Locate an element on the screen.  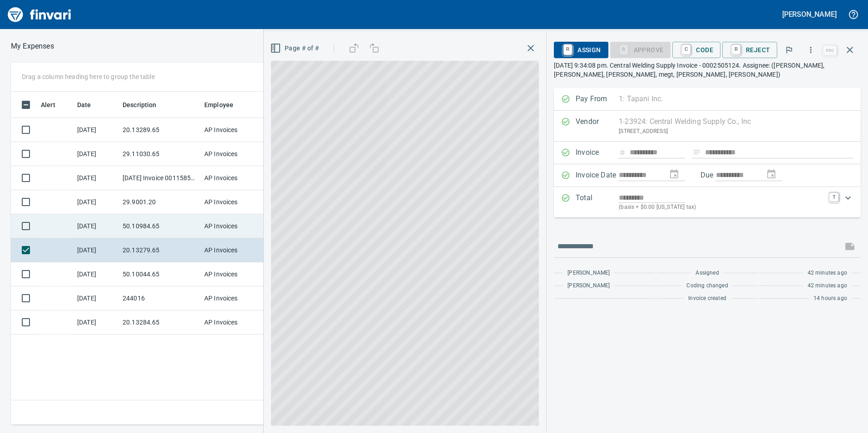
a: Finvari is located at coordinates (39, 14).